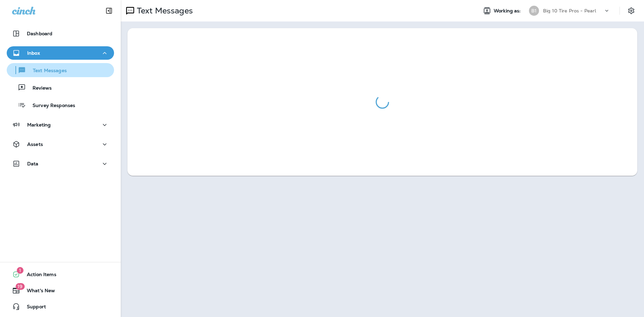 This screenshot has width=644, height=317. Describe the element at coordinates (60, 87) in the screenshot. I see `button: Reviews` at that location.